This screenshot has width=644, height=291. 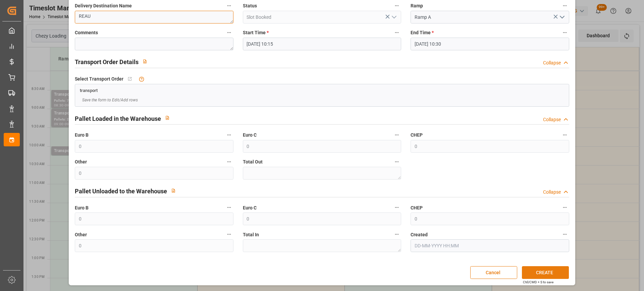 What do you see at coordinates (87, 33) in the screenshot?
I see `span: Comments` at bounding box center [87, 33].